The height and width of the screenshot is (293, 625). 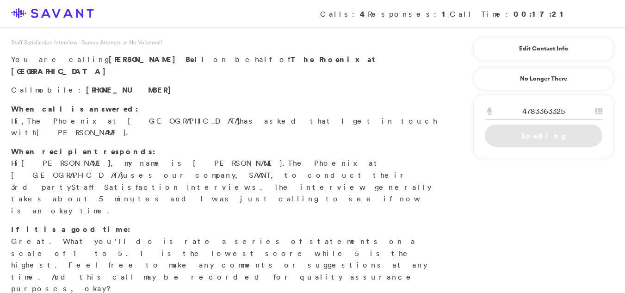 I want to click on strong: When call is answered:, so click(x=74, y=109).